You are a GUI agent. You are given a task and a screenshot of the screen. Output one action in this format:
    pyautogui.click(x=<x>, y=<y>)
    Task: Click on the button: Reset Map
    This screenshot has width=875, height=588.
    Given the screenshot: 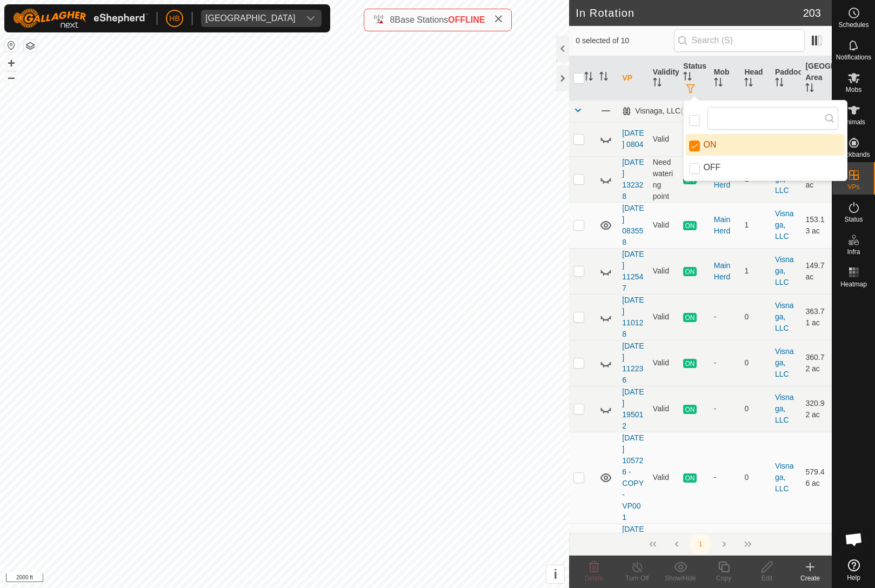 What is the action you would take?
    pyautogui.click(x=11, y=46)
    